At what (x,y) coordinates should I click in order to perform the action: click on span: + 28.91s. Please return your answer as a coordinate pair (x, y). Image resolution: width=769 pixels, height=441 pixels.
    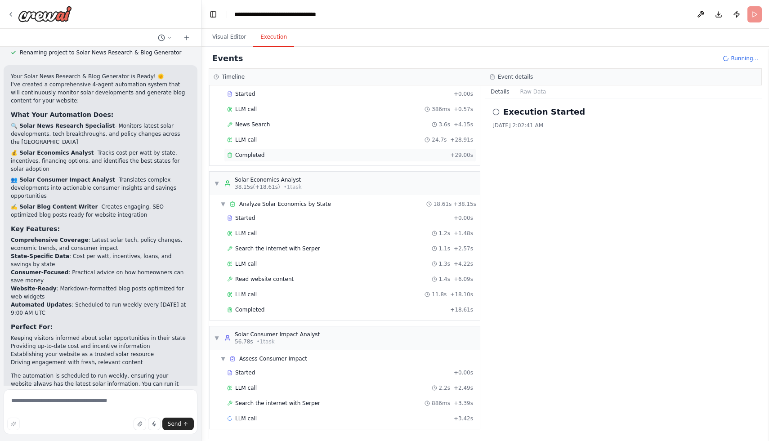
    Looking at the image, I should click on (461, 140).